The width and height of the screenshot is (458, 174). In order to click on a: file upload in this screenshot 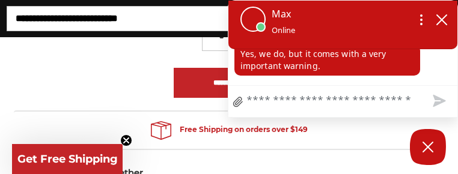, I will do `click(238, 103)`.